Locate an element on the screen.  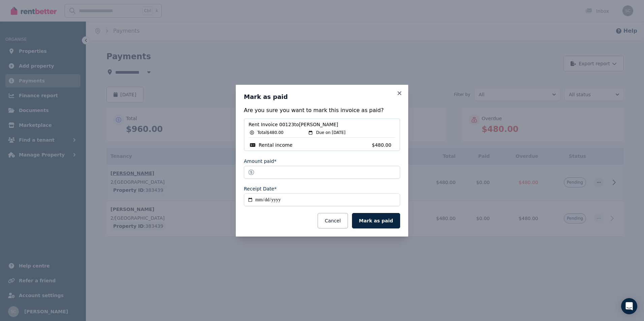
p: Are you sure you want to mark this invoice as paid? is located at coordinates (322, 110).